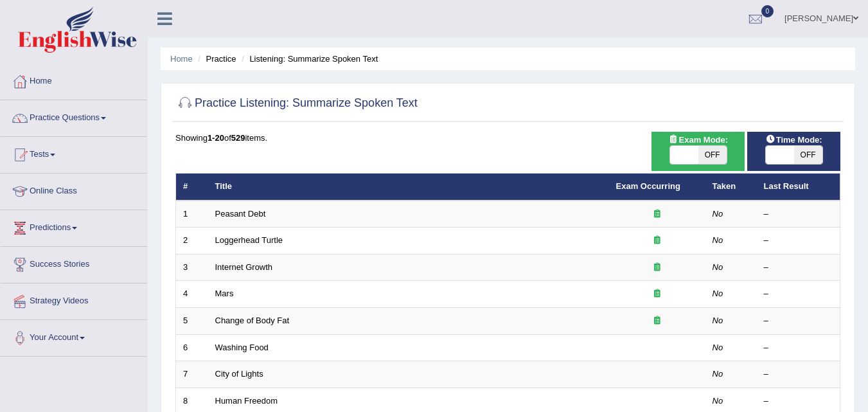 The image size is (868, 412). What do you see at coordinates (192, 241) in the screenshot?
I see `td: 2` at bounding box center [192, 241].